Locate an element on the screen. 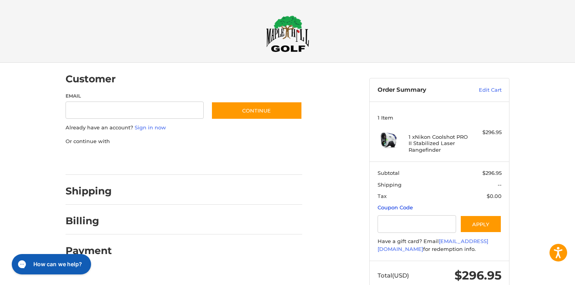 The width and height of the screenshot is (575, 285). img: Maple Hill Golf is located at coordinates (288, 34).